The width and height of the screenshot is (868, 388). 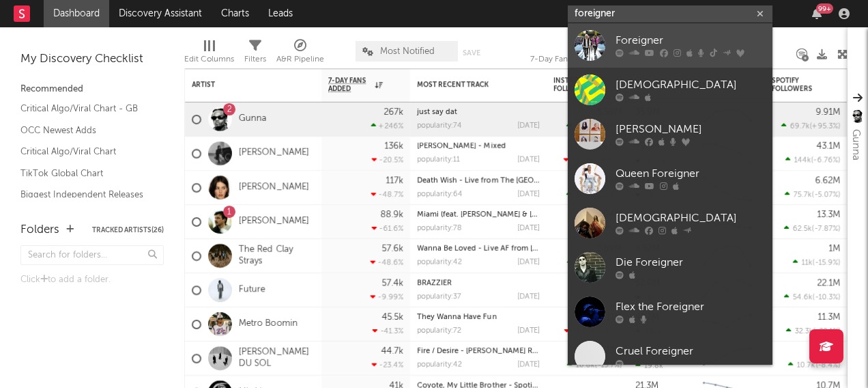 What do you see at coordinates (799, 127) in the screenshot?
I see `span: 69.7k` at bounding box center [799, 127].